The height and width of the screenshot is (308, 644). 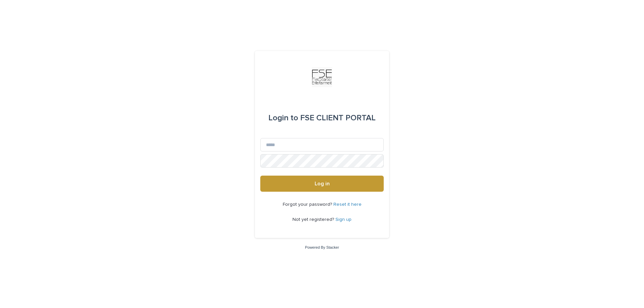 I want to click on span: Not yet registered?, so click(x=314, y=220).